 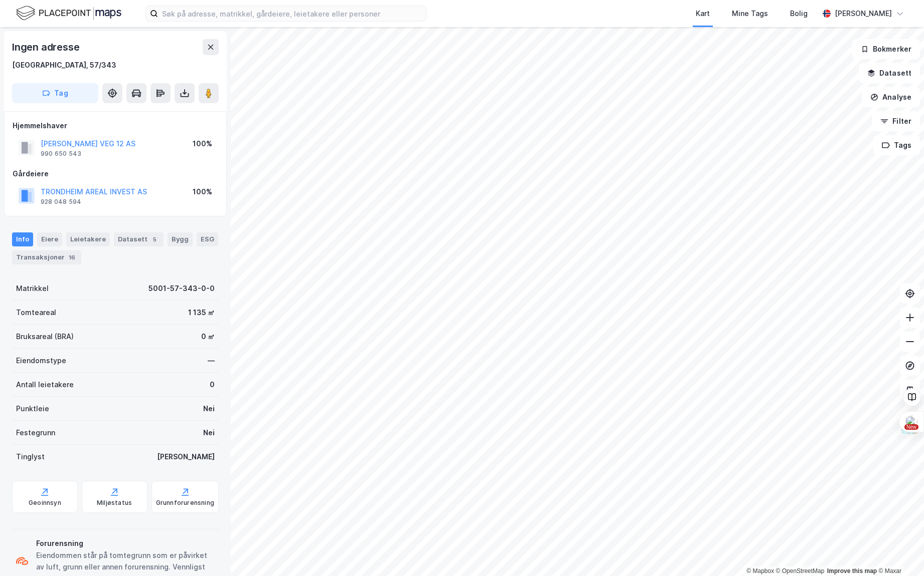 I want to click on div: 990 650 543, so click(x=61, y=154).